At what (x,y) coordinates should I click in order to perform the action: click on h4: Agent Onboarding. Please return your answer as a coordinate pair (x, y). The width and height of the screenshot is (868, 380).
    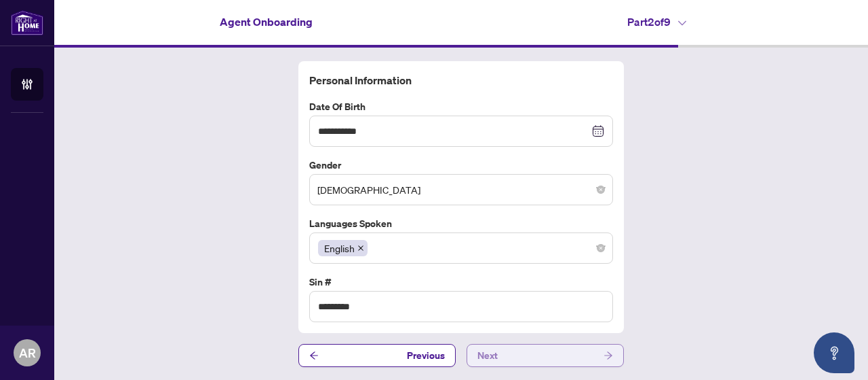
    Looking at the image, I should click on (266, 21).